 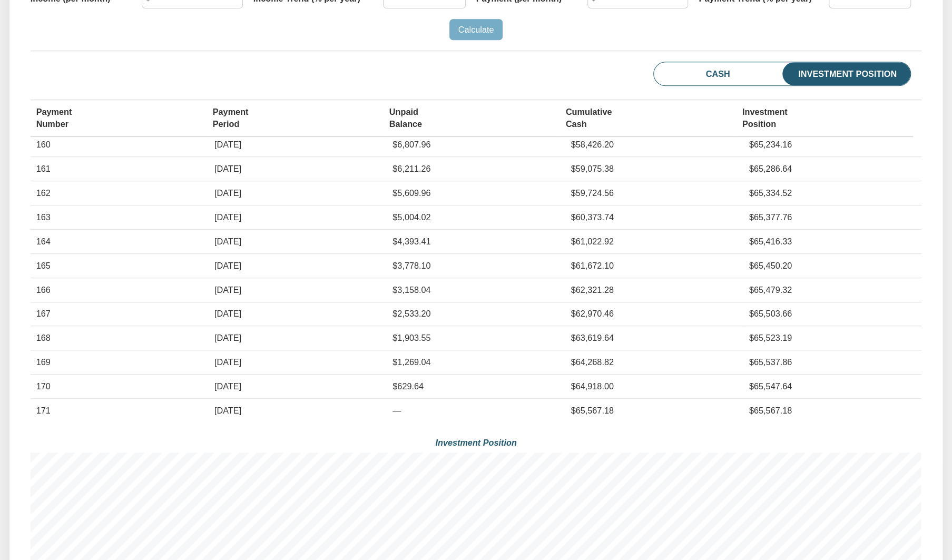 What do you see at coordinates (411, 265) in the screenshot?
I see `span: $3,778.10` at bounding box center [411, 265].